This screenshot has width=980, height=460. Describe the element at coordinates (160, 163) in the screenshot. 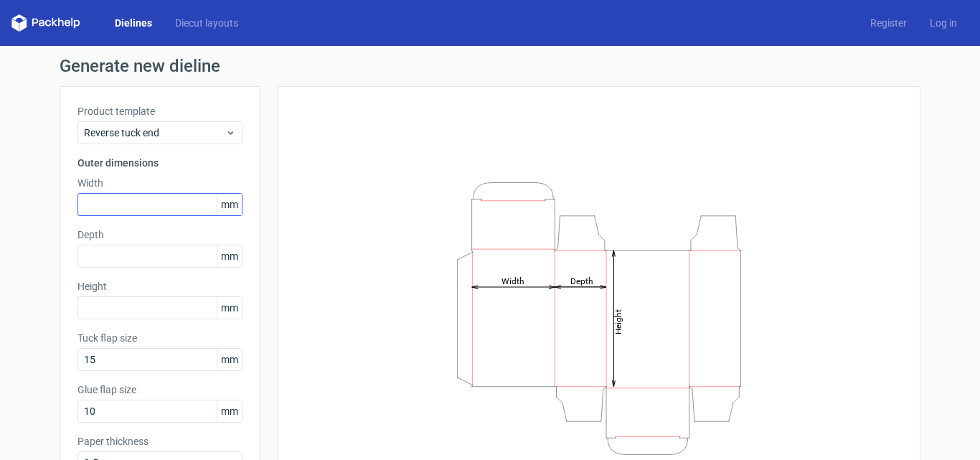

I see `h3: Outer dimensions` at that location.